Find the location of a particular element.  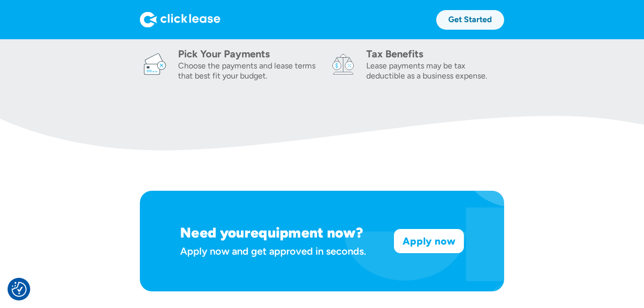

div: Apply now and get approved in seconds. is located at coordinates (280, 251).